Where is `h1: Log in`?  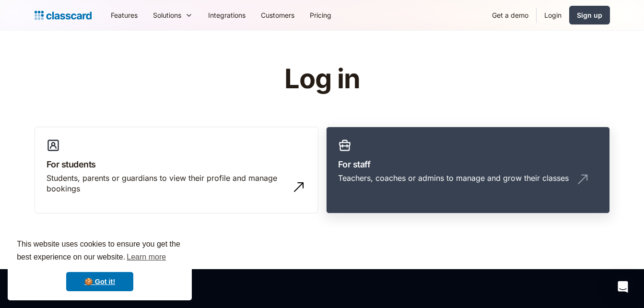 h1: Log in is located at coordinates (322, 79).